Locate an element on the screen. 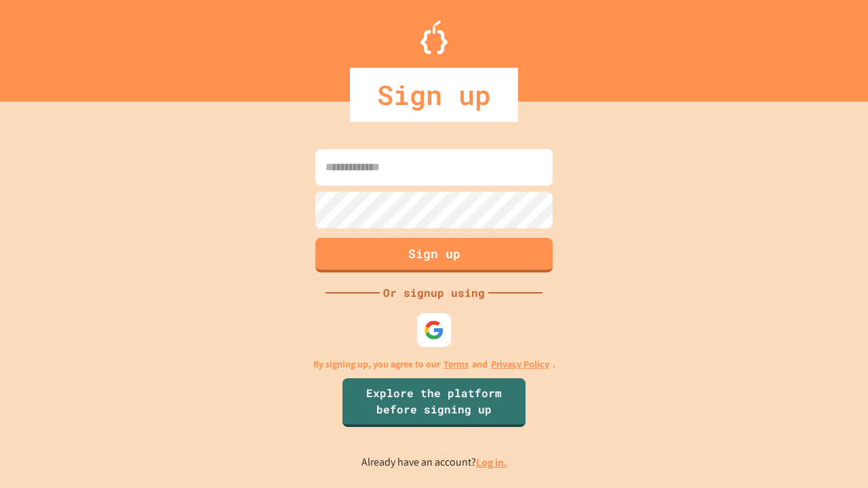 This screenshot has height=488, width=868. a: Terms is located at coordinates (456, 364).